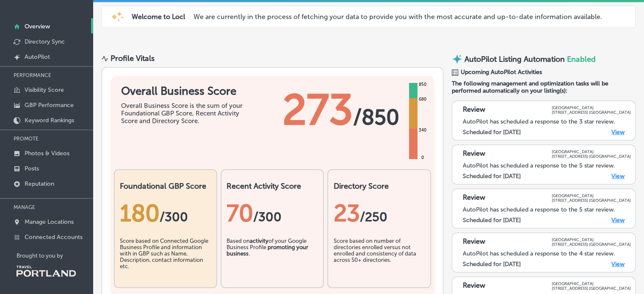  What do you see at coordinates (547, 121) in the screenshot?
I see `div: AutoPilot has scheduled a response to the 3 star review.` at bounding box center [547, 121].